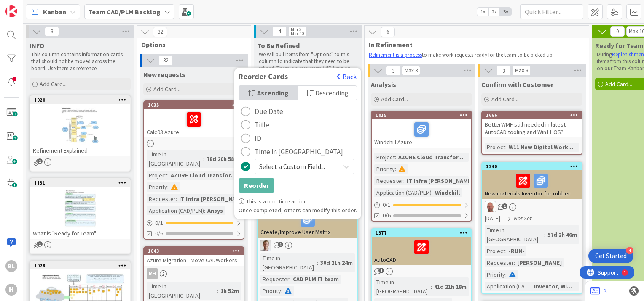 Image resolution: width=644 pixels, height=301 pixels. What do you see at coordinates (194, 257) in the screenshot?
I see `div: 1843Azure Migration - Move CADWorkers` at bounding box center [194, 257].